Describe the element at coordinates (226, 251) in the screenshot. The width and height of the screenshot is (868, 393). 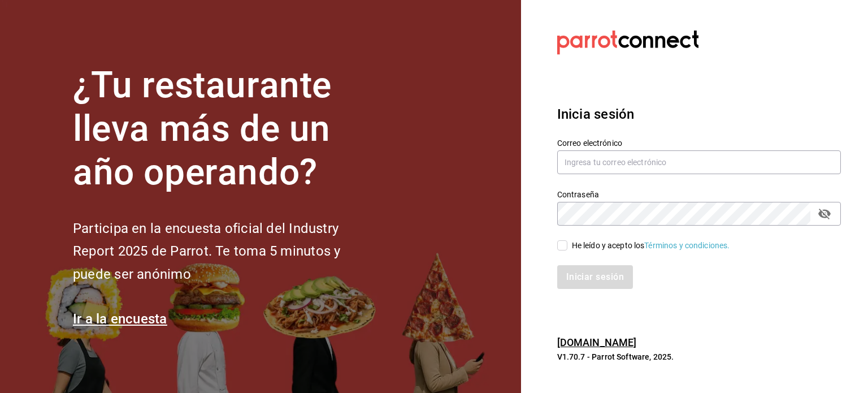
I see `h2: Participa en la encuesta oficial del Industry Report 2025 de Parrot. Te toma 5 minutos y puede se...` at that location.